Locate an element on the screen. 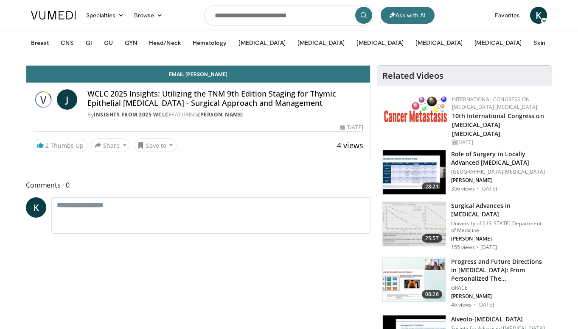 This screenshot has width=578, height=329. span: J is located at coordinates (67, 100).